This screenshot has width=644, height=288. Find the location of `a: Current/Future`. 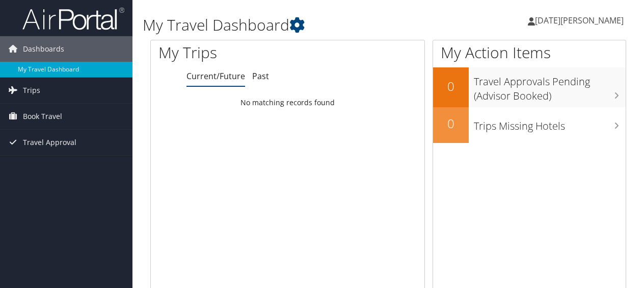

a: Current/Future is located at coordinates (215, 76).